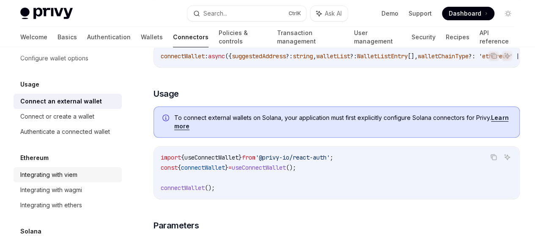 The height and width of the screenshot is (236, 535). What do you see at coordinates (171, 158) in the screenshot?
I see `span: import` at bounding box center [171, 158].